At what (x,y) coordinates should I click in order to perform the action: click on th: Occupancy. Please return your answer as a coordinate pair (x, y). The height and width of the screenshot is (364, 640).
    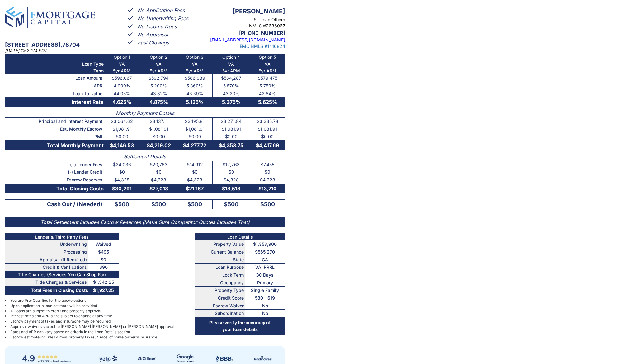
    Looking at the image, I should click on (220, 283).